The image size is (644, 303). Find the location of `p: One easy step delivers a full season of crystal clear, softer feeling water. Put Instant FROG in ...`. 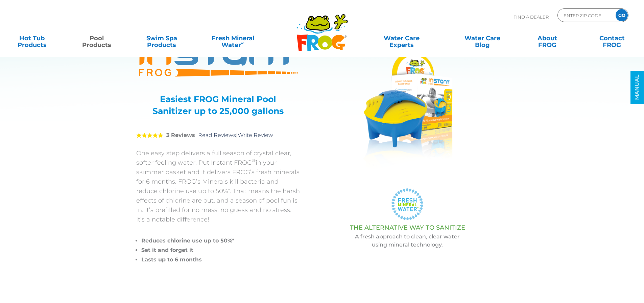

p: One easy step delivers a full season of crystal clear, softer feeling water. Put Instant FROG in ... is located at coordinates (218, 186).